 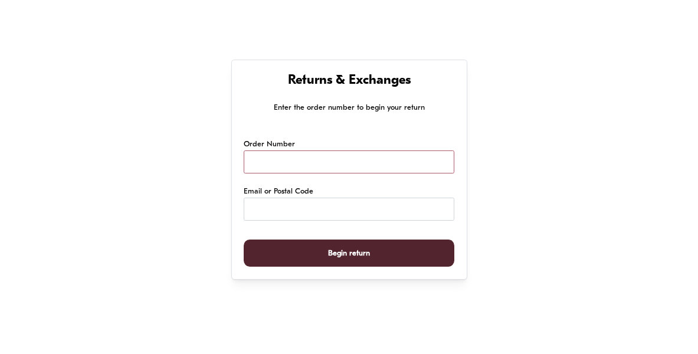 I want to click on label: Email or Postal Code, so click(x=278, y=192).